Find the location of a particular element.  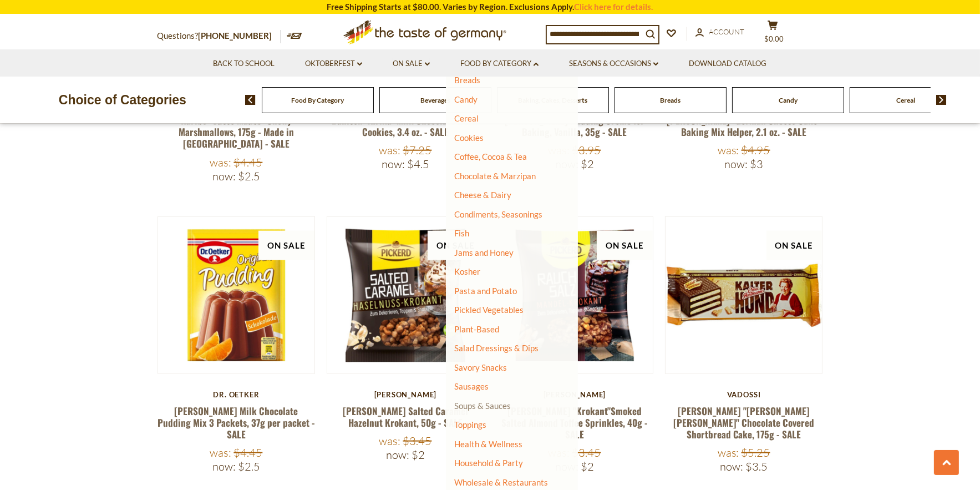

a: Beverages is located at coordinates (435, 100).